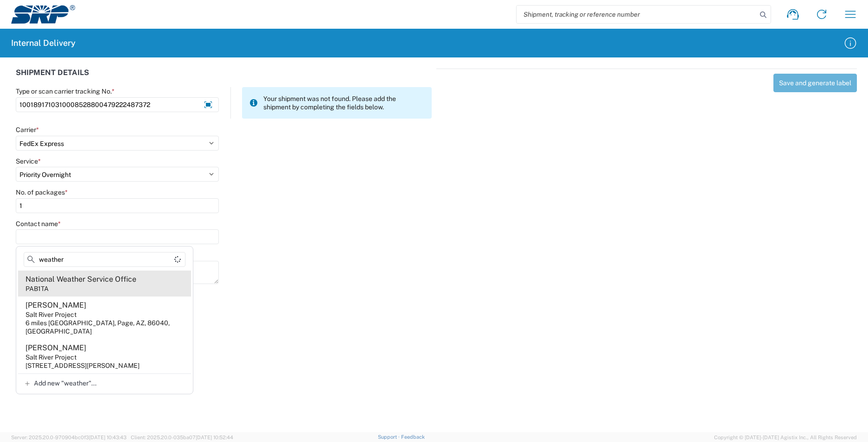 Image resolution: width=868 pixels, height=442 pixels. What do you see at coordinates (343, 103) in the screenshot?
I see `span: Your shipment was not found. Please add the shipment by completing the fields below.` at bounding box center [343, 103].